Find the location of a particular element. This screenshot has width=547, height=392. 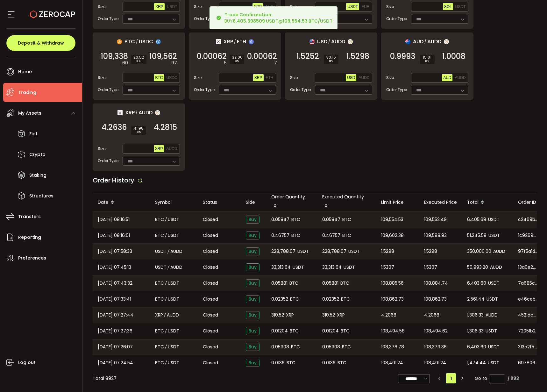

span: 109,552.49 is located at coordinates (436, 220).